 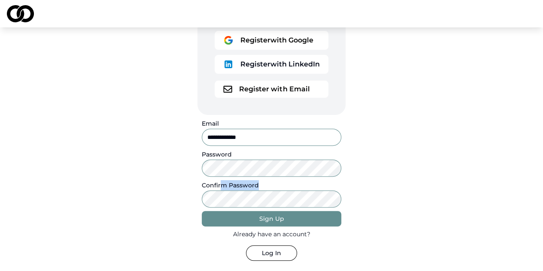 I want to click on button: logoRegisterwith Google, so click(x=271, y=40).